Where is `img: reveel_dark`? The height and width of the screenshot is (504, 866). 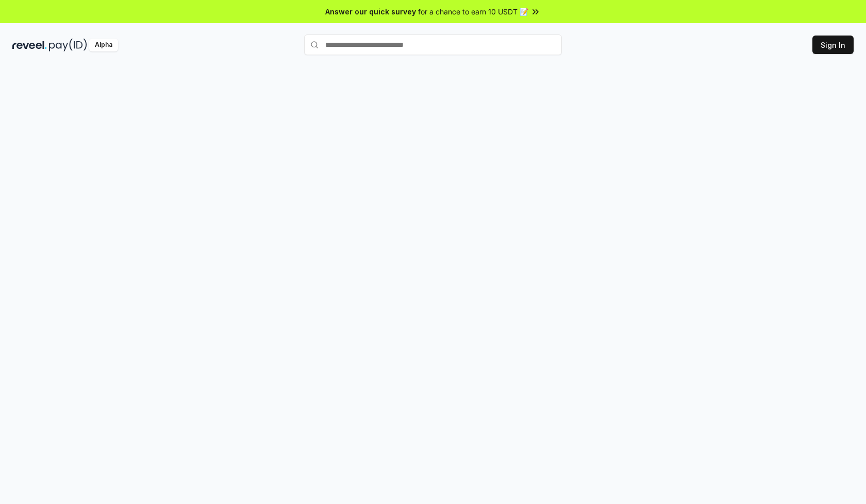 img: reveel_dark is located at coordinates (30, 45).